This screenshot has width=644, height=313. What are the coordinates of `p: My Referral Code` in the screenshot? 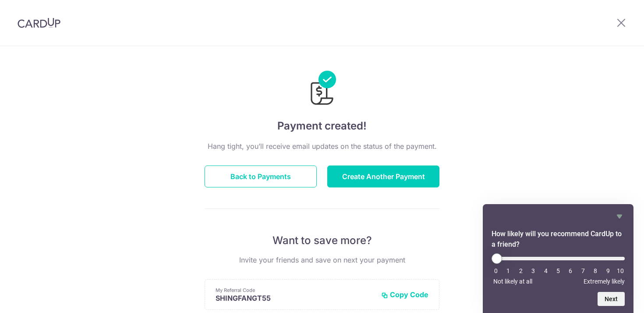 It's located at (295, 290).